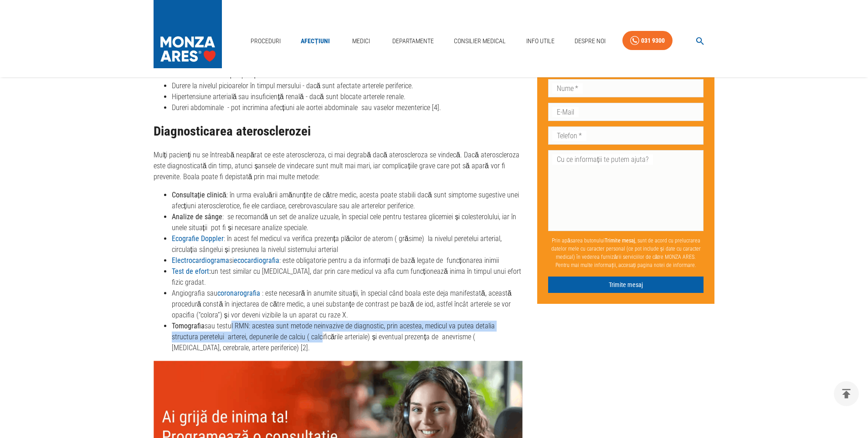 The width and height of the screenshot is (868, 438). I want to click on strong: Electrocardiograma, so click(201, 261).